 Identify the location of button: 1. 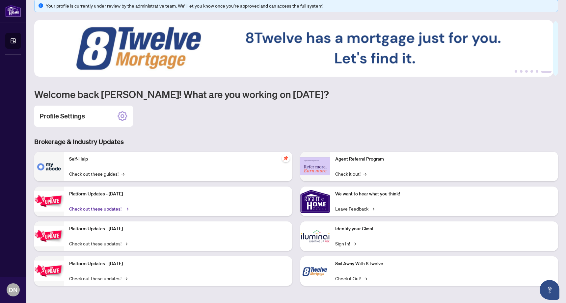
(516, 71).